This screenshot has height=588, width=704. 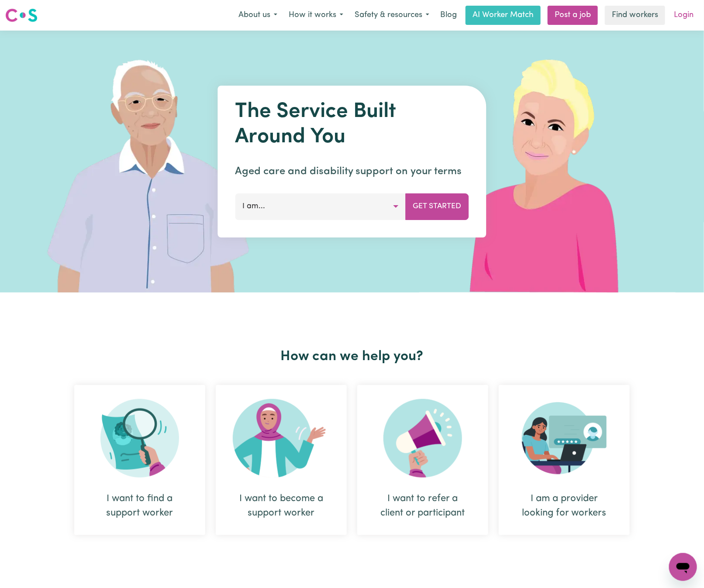 What do you see at coordinates (572, 15) in the screenshot?
I see `a: Post a job` at bounding box center [572, 15].